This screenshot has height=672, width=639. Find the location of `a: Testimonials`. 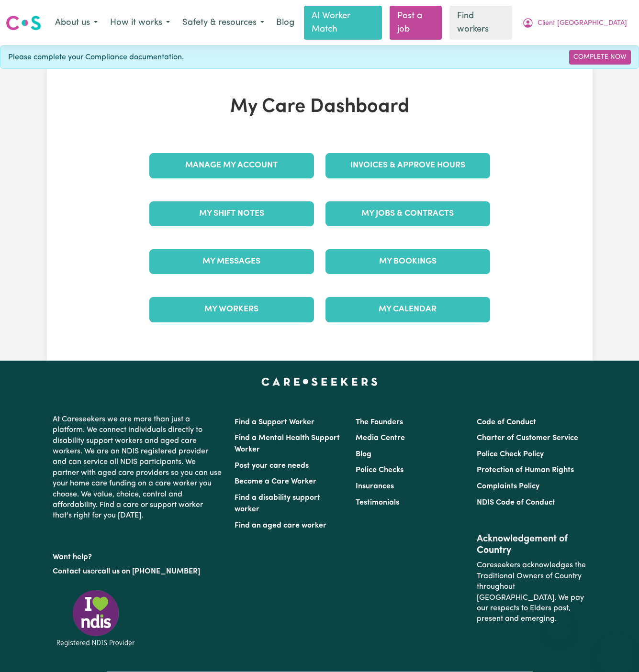

a: Testimonials is located at coordinates (377, 503).